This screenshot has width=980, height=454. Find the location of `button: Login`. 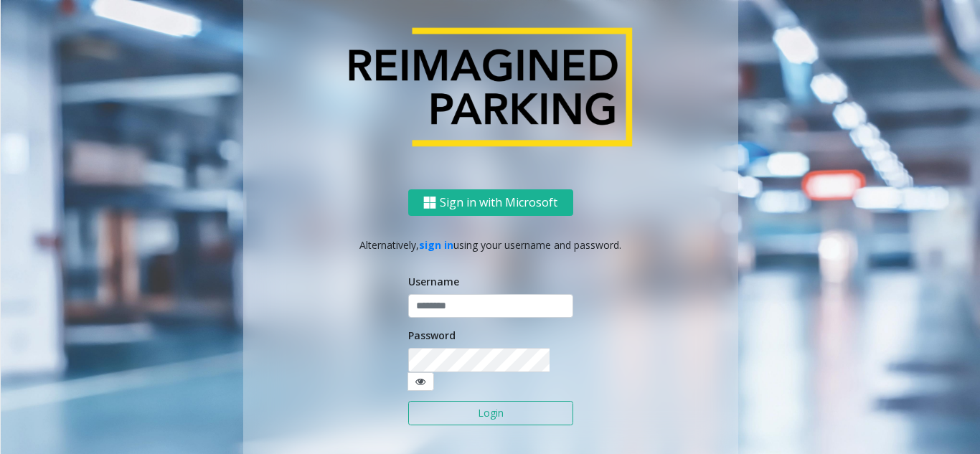

button: Login is located at coordinates (491, 413).